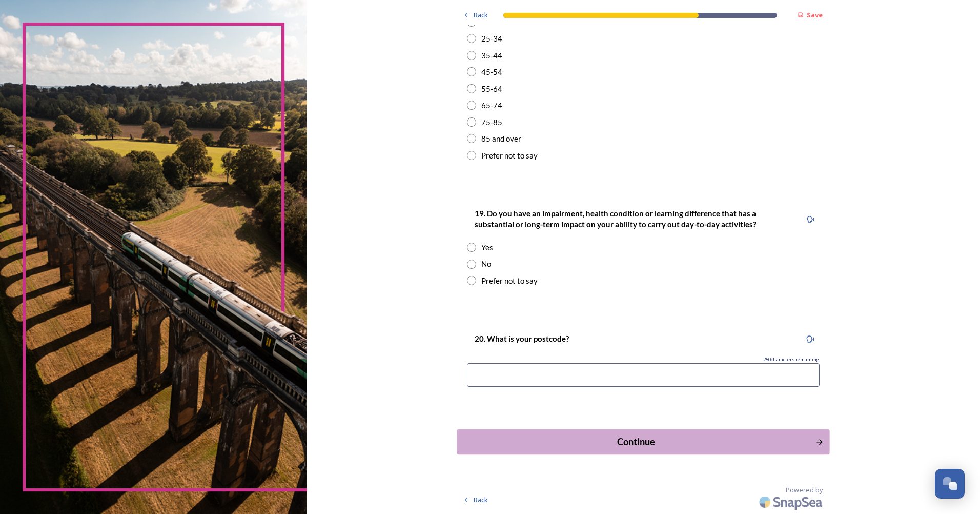  I want to click on button: Open Chat, so click(950, 483).